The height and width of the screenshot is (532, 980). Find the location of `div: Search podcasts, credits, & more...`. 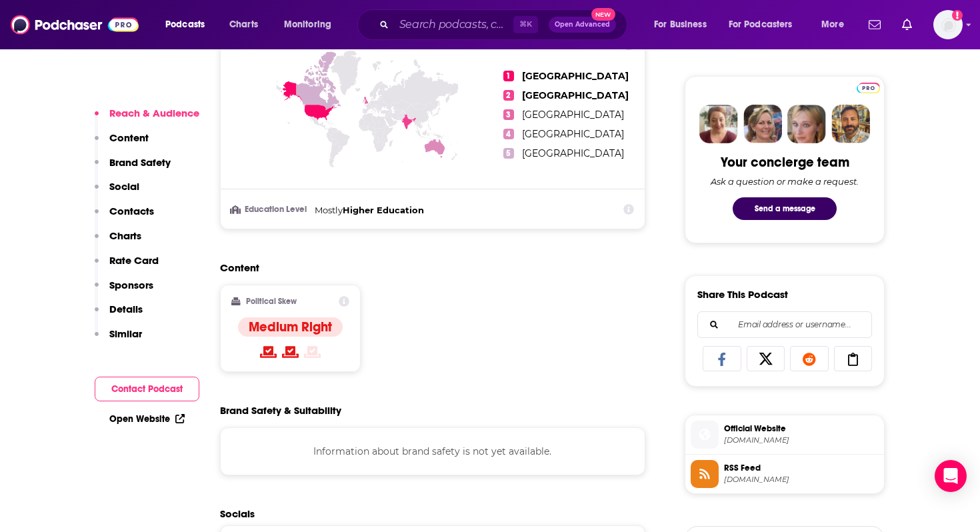

div: Search podcasts, credits, & more... is located at coordinates (505, 25).